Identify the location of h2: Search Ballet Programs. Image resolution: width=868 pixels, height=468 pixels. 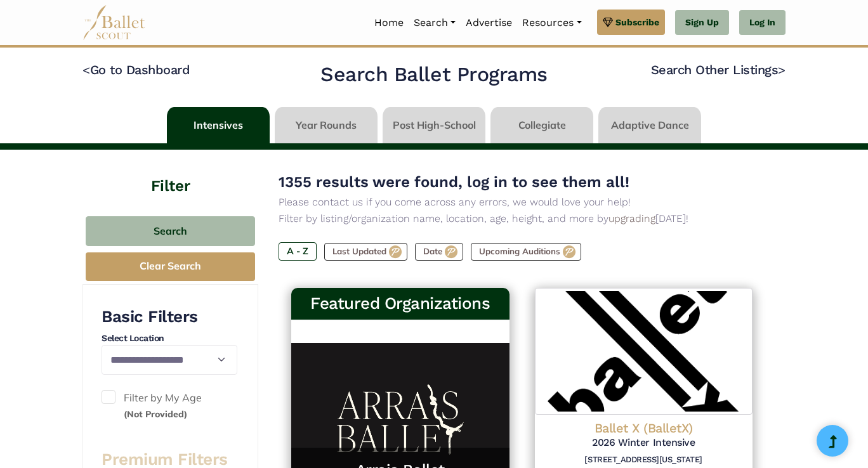
(433, 75).